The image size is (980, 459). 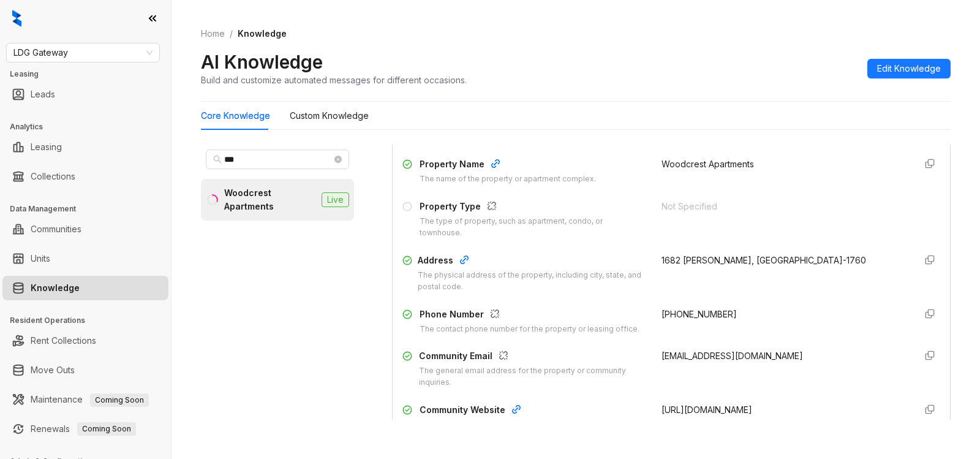 What do you see at coordinates (85, 95) in the screenshot?
I see `li: Leads` at bounding box center [85, 95].